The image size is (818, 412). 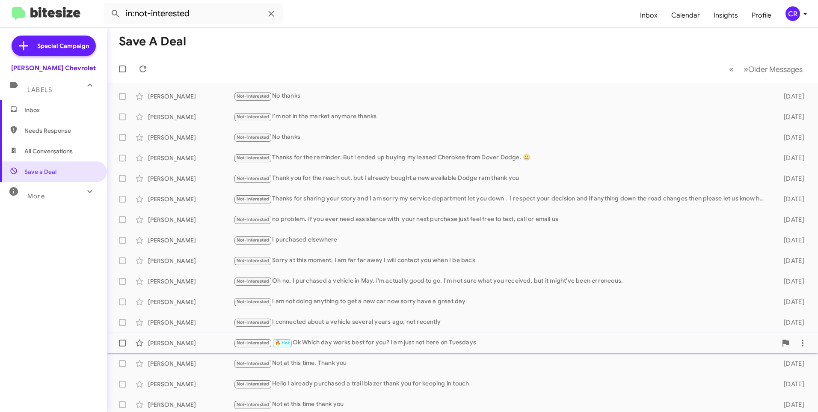 What do you see at coordinates (193, 14) in the screenshot?
I see `input: Search` at bounding box center [193, 14].